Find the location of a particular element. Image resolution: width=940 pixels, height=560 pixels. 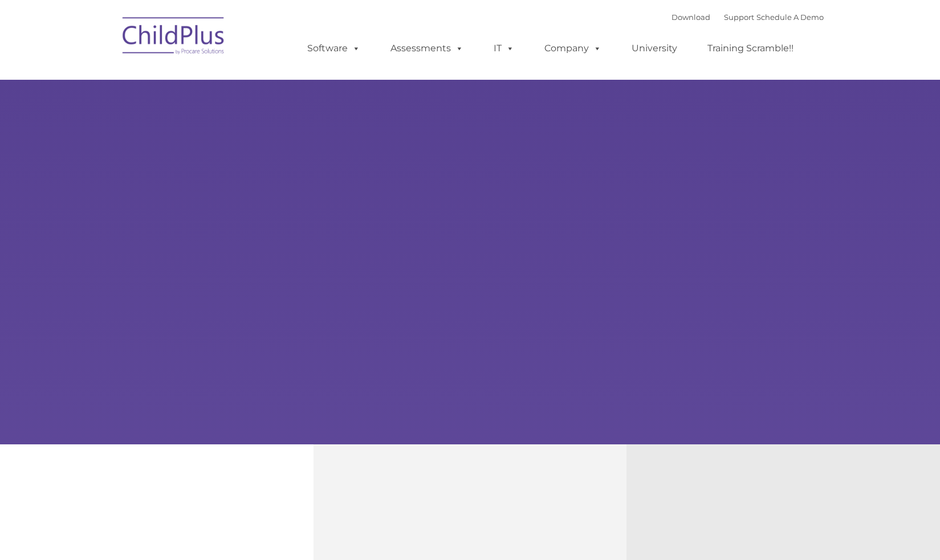

img: ChildPlus by Procare Solutions is located at coordinates (174, 38).